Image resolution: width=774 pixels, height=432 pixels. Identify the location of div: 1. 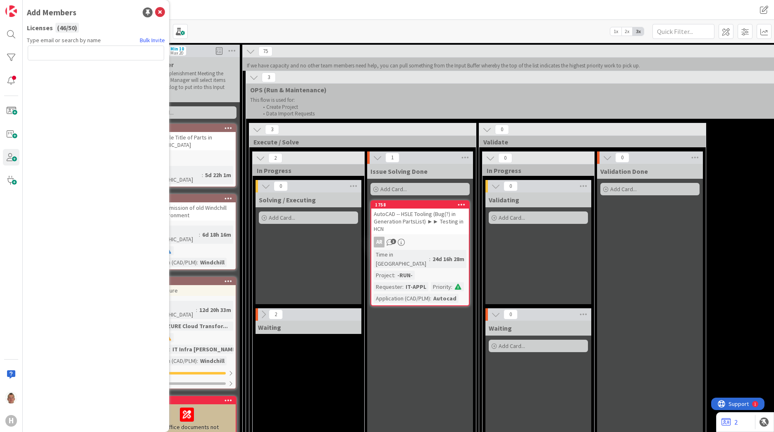
(44, 7).